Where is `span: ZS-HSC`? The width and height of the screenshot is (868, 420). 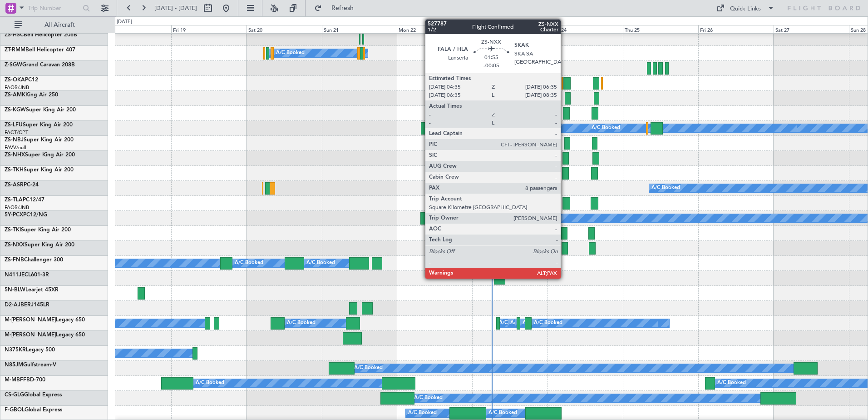
span: ZS-HSC is located at coordinates (14, 35).